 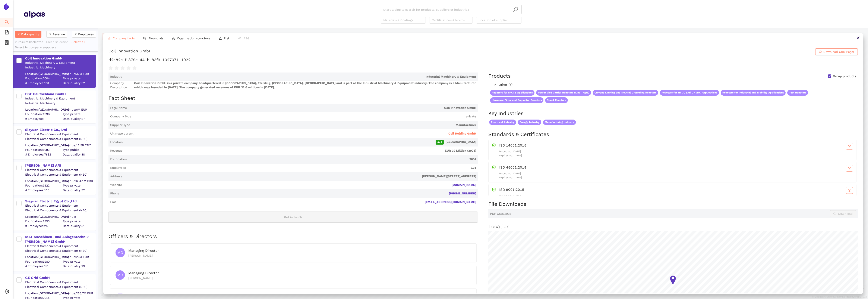 I want to click on span: Financials, so click(x=156, y=38).